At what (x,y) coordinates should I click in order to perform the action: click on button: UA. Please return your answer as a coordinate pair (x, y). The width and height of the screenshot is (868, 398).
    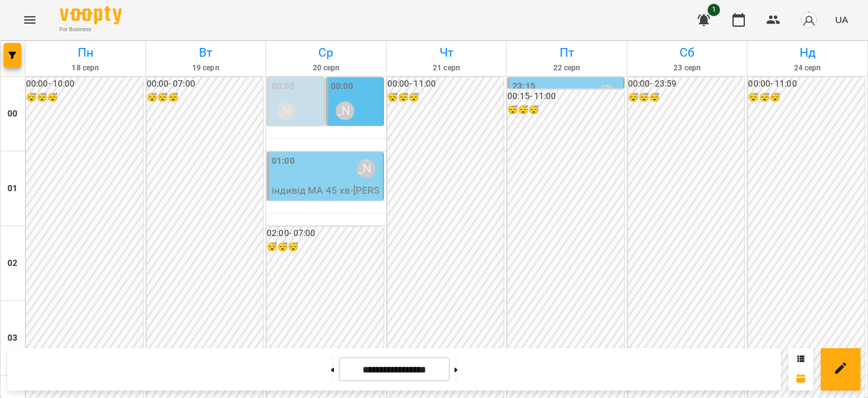
    Looking at the image, I should click on (842, 19).